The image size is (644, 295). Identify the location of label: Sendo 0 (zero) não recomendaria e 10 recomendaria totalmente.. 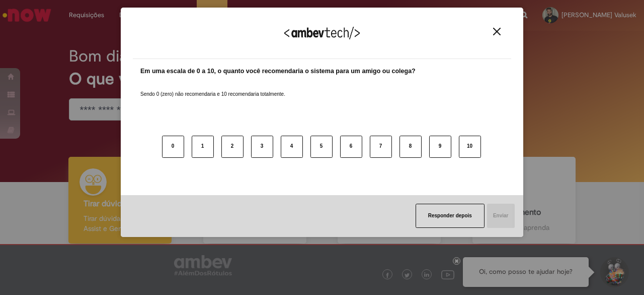
(213, 88).